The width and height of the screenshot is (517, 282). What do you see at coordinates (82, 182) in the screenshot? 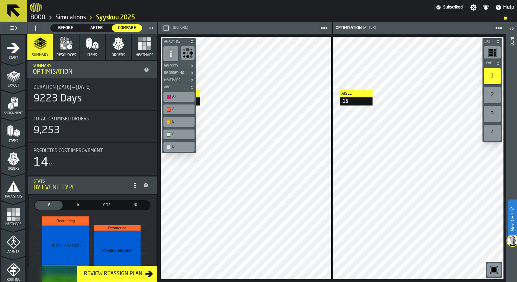
I see `div: Stats` at bounding box center [82, 182].